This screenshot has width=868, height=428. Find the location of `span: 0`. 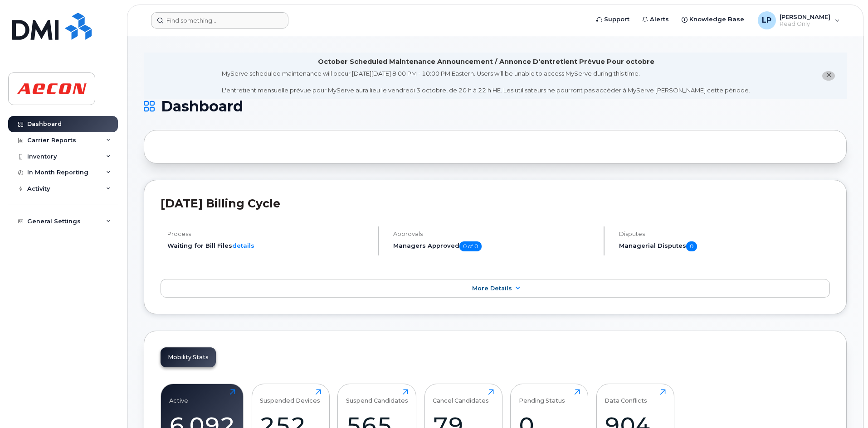

span: 0 is located at coordinates (692, 246).